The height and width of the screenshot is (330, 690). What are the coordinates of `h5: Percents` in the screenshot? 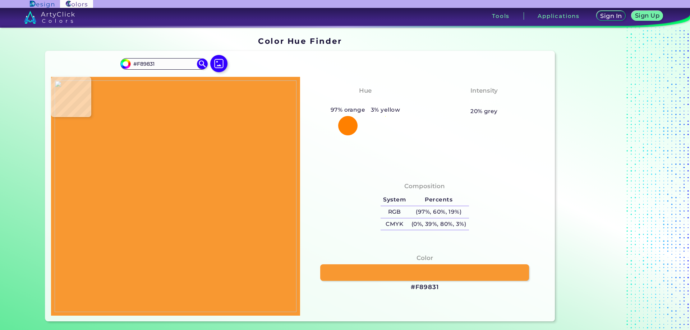 It's located at (439, 200).